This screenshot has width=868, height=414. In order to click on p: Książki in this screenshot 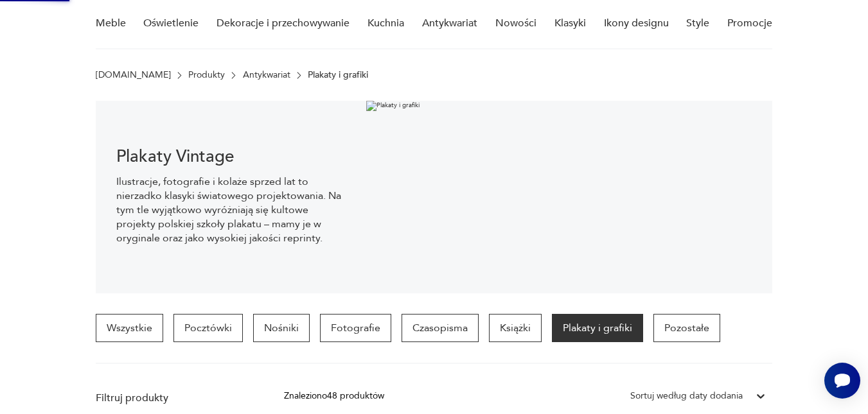, I will do `click(515, 328)`.